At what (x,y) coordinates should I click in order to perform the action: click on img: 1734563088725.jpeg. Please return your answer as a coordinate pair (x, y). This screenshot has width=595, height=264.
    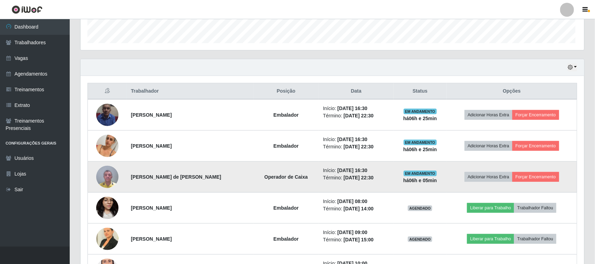
    Looking at the image, I should click on (107, 177).